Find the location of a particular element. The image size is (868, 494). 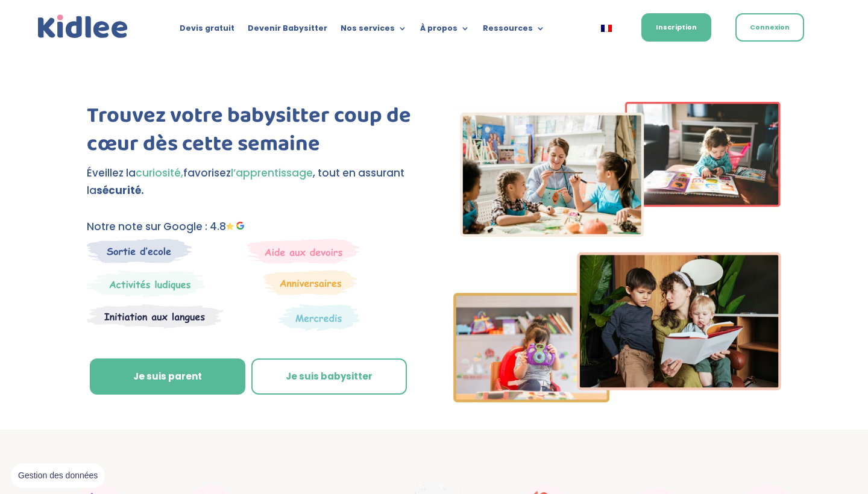

img: Atelier thematique is located at coordinates (155, 316).